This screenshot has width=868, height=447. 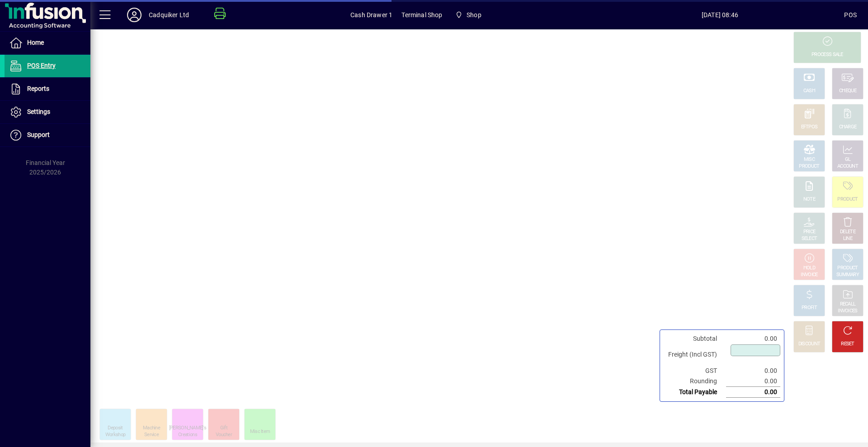 I want to click on div: CASH, so click(x=809, y=91).